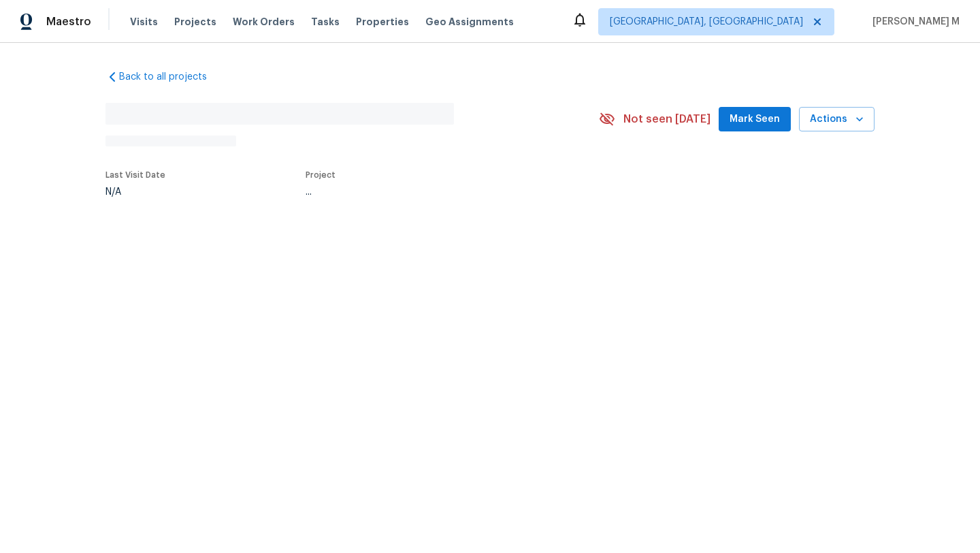 The width and height of the screenshot is (980, 553). What do you see at coordinates (195, 22) in the screenshot?
I see `span: Projects` at bounding box center [195, 22].